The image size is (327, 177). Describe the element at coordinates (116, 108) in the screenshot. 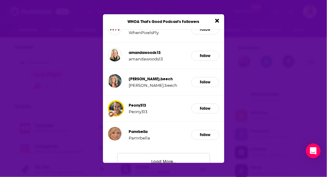

I see `img: Peony313` at that location.